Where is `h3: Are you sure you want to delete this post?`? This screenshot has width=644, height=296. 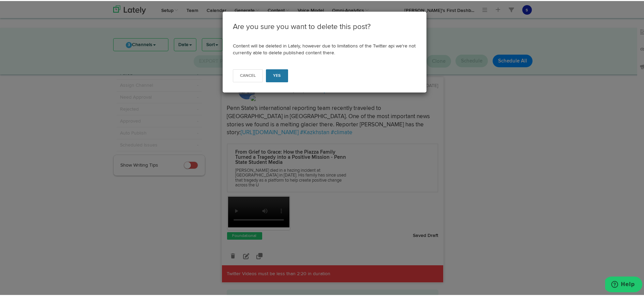
h3: Are you sure you want to delete this post? is located at coordinates (325, 26).